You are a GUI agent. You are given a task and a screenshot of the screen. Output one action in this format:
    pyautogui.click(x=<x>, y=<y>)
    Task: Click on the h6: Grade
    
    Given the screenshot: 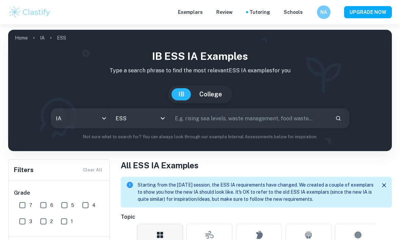 What is the action you would take?
    pyautogui.click(x=59, y=193)
    